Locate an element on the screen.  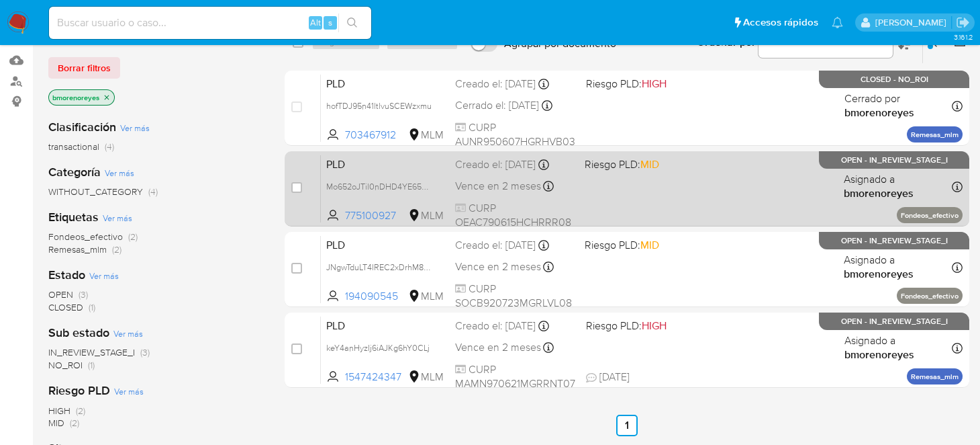
span: Accesos rápidos is located at coordinates (781, 22).